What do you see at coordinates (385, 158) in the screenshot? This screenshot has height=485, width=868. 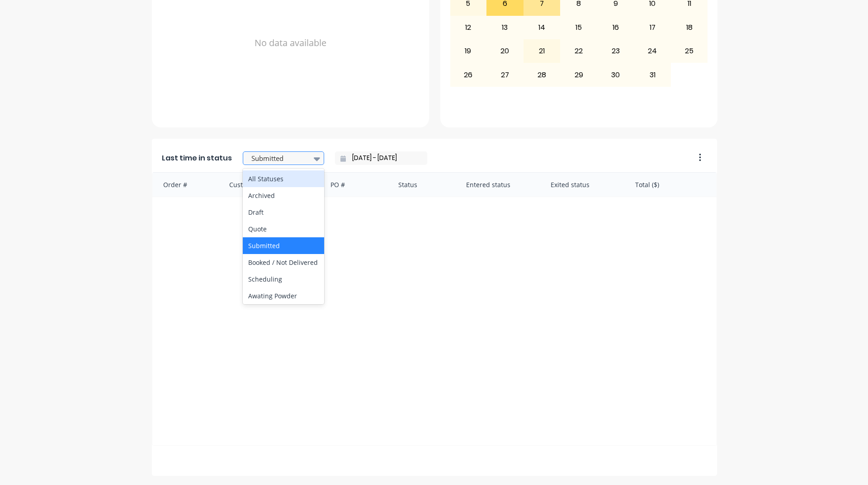 I see `input: Filter by date` at bounding box center [385, 158].